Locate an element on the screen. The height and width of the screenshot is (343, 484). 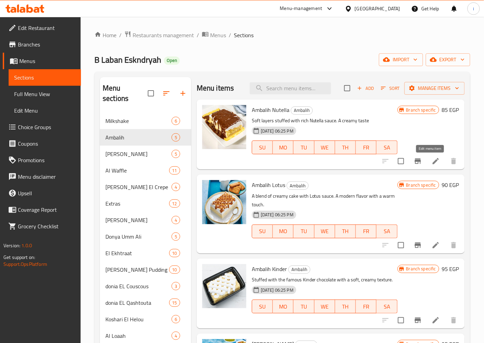
span: 4 is located at coordinates (176, 336).